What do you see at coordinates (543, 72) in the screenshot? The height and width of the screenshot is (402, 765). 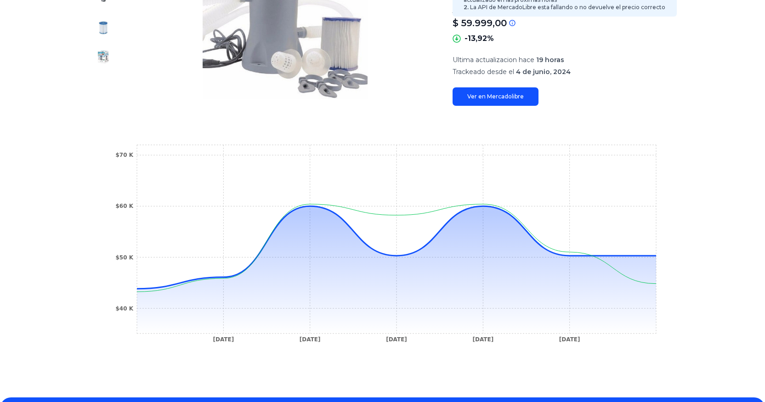 I see `span: 4 de junio, 2024` at bounding box center [543, 72].